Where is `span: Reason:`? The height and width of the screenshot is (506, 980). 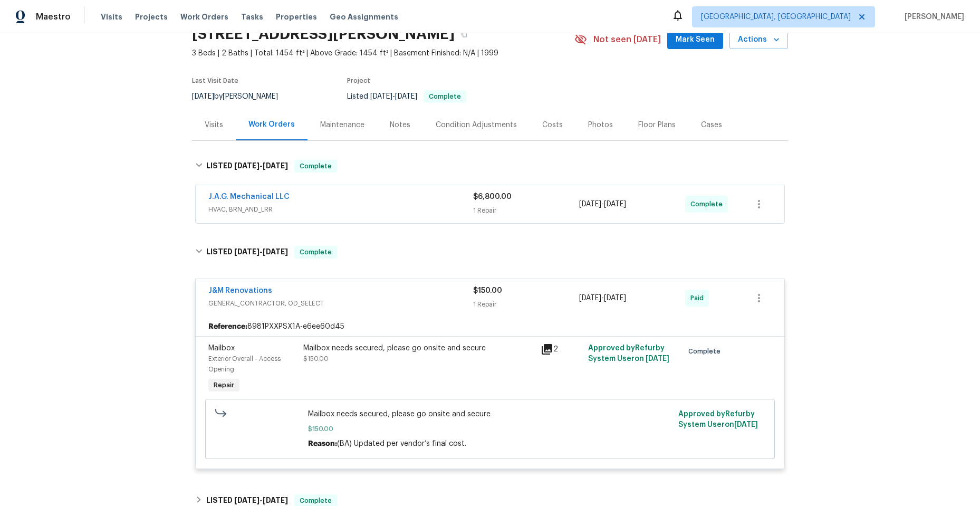
span: Reason: is located at coordinates (322, 444).